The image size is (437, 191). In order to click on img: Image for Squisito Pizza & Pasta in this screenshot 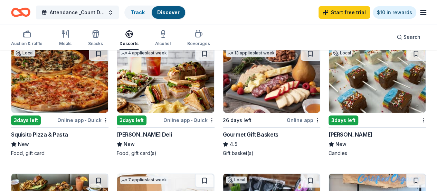, I will do `click(60, 80)`.